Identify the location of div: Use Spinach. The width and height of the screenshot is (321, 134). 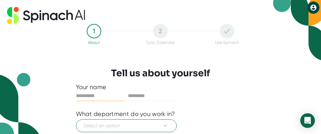
(227, 42).